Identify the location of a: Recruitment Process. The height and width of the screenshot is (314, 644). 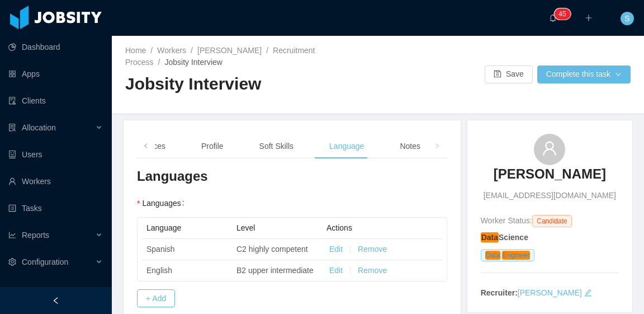
(220, 56).